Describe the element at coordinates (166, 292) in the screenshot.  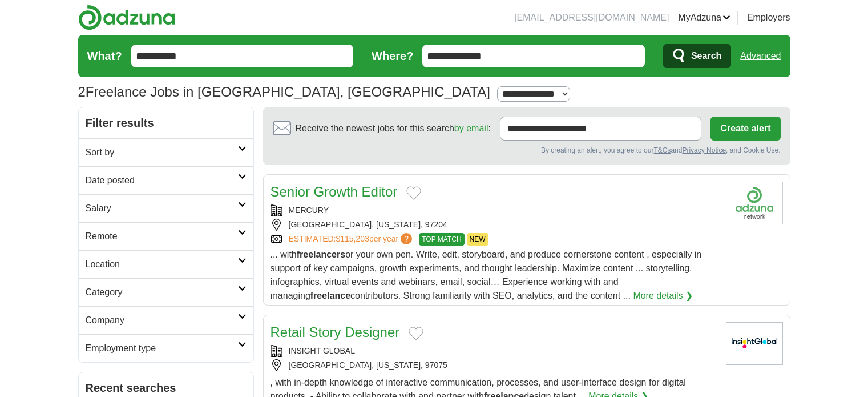
I see `a: Category` at that location.